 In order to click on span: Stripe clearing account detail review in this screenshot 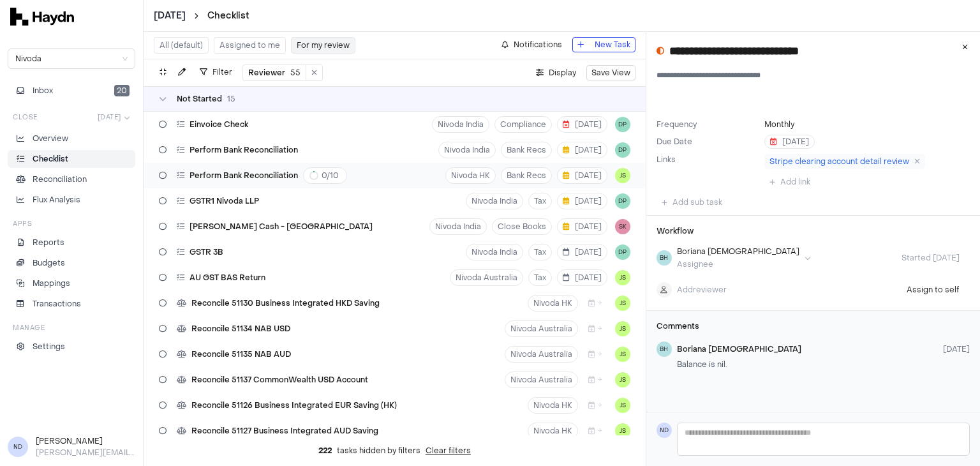, I will do `click(839, 161)`.